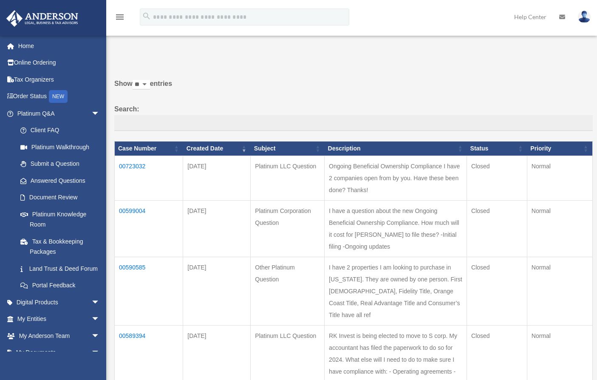  Describe the element at coordinates (60, 246) in the screenshot. I see `a: Tax & Bookkeeping Packages` at that location.